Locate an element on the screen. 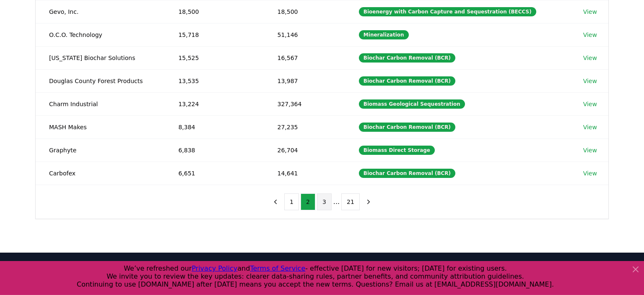 The height and width of the screenshot is (295, 644). td: Charm Industrial is located at coordinates (100, 104).